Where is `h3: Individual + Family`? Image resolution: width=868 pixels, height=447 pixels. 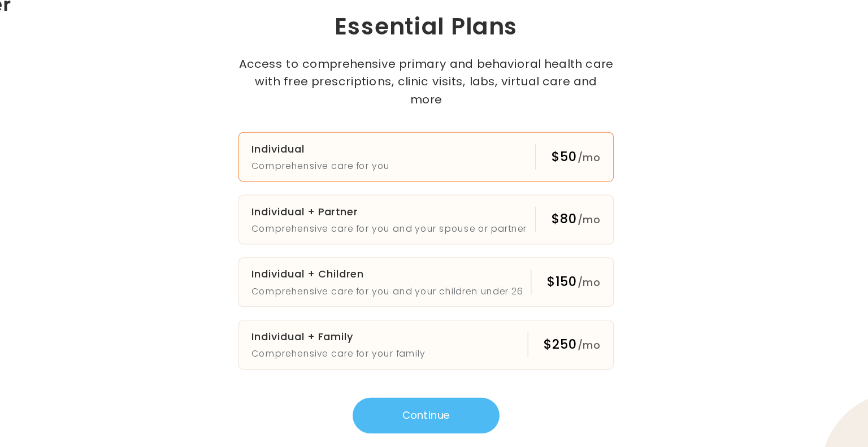
h3: Individual + Family is located at coordinates (357, 325).